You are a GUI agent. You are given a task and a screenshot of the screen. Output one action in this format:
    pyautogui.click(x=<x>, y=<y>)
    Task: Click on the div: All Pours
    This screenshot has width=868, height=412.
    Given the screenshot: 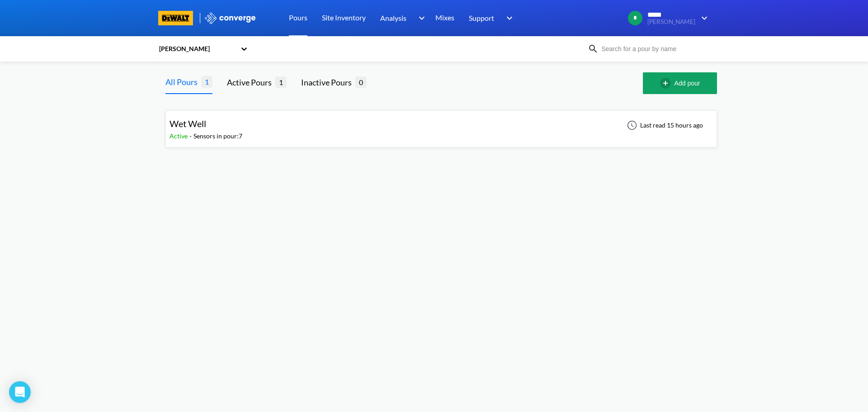 What is the action you would take?
    pyautogui.click(x=183, y=82)
    